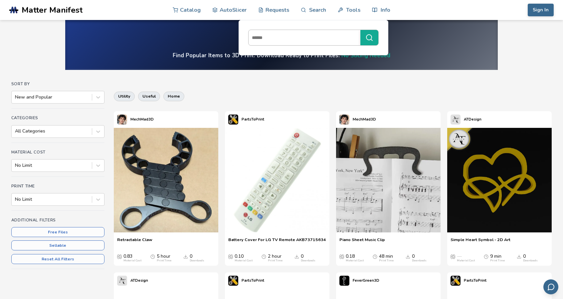 The height and width of the screenshot is (299, 563). Describe the element at coordinates (164, 258) in the screenshot. I see `div: 5 hour` at that location.